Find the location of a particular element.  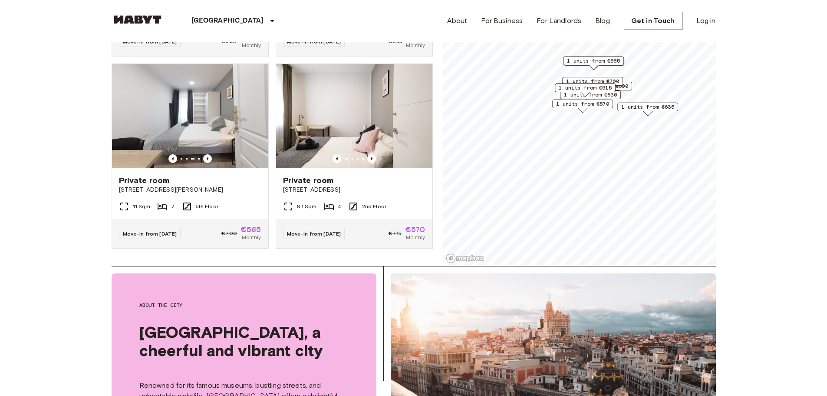

span: €700 is located at coordinates (229, 233).